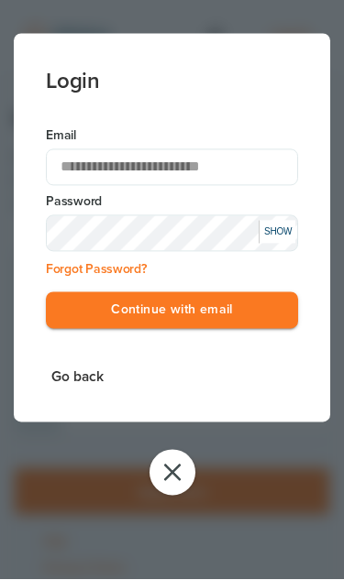  I want to click on div: SHOW, so click(277, 232).